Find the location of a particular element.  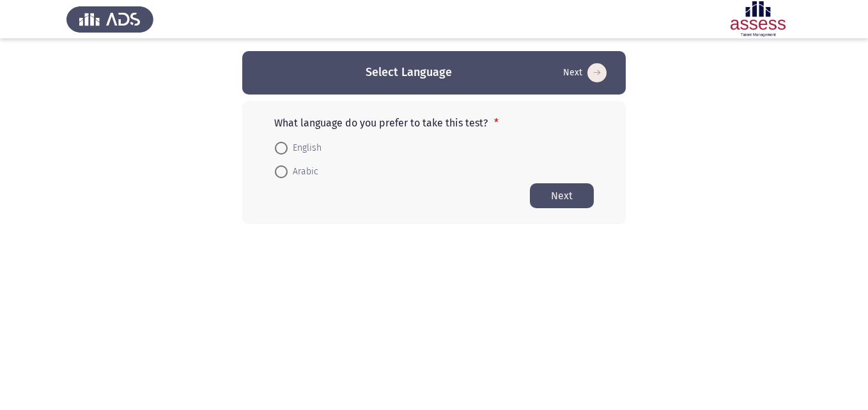

p: What language do you prefer to take this test? is located at coordinates (434, 123).